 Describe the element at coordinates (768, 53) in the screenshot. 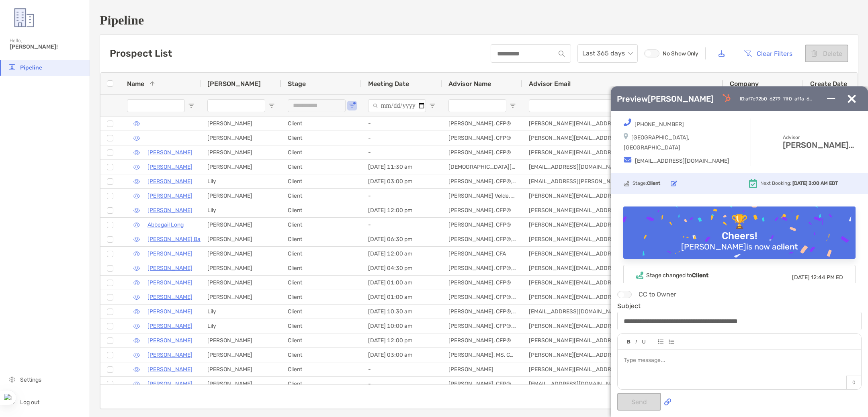

I see `button: Clear Filters` at that location.